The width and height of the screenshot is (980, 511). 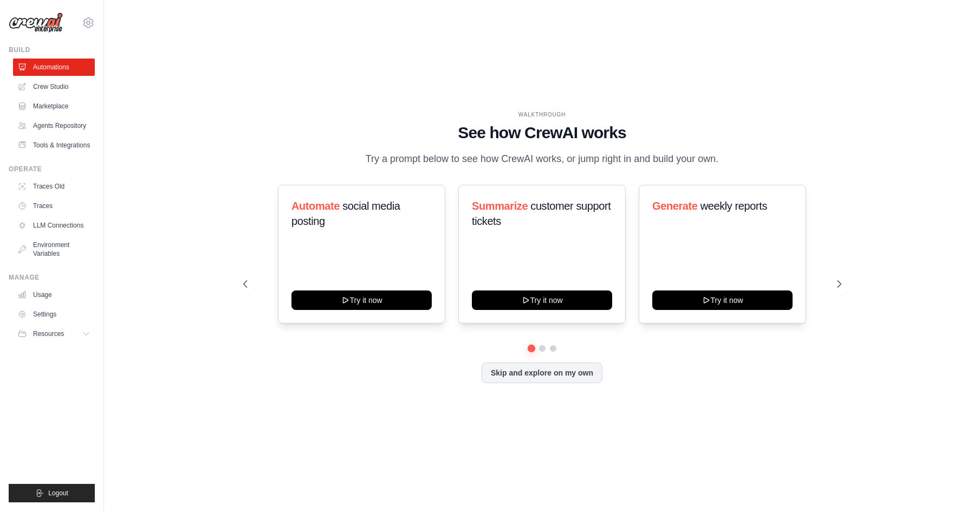 I want to click on div: Manage, so click(x=52, y=278).